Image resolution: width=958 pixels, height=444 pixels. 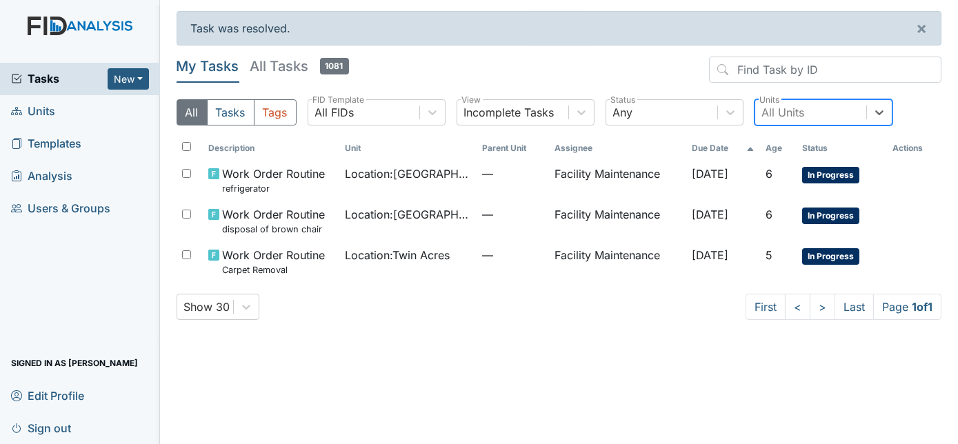 I want to click on span: Location : Twin Acres, so click(x=397, y=255).